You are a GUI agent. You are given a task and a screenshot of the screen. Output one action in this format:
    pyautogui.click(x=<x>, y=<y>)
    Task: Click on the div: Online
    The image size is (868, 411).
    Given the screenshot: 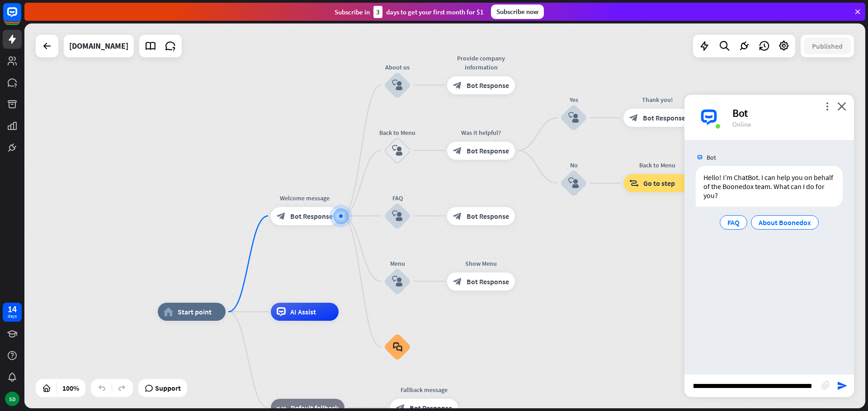 What is the action you would take?
    pyautogui.click(x=787, y=124)
    